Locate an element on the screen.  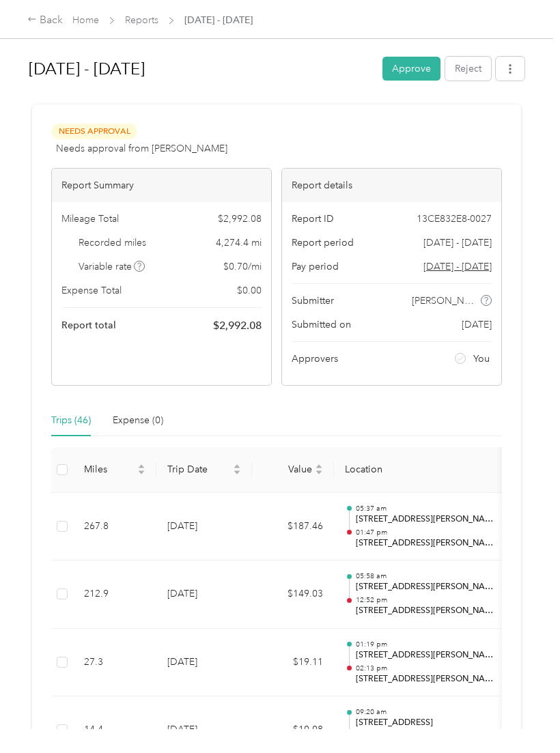
div: Trips (46) is located at coordinates (71, 421).